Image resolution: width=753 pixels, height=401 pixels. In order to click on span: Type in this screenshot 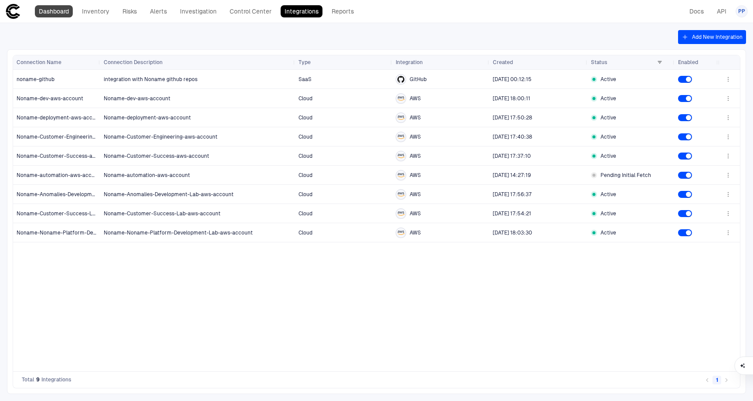, I will do `click(305, 62)`.